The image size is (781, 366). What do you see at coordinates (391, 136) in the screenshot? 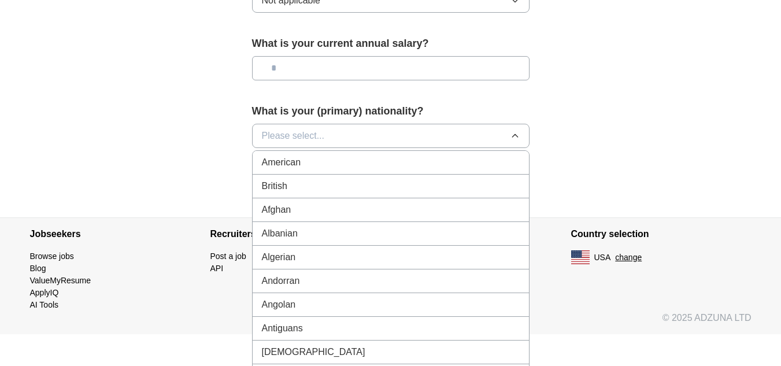
I see `button: Please select...` at bounding box center [391, 136].